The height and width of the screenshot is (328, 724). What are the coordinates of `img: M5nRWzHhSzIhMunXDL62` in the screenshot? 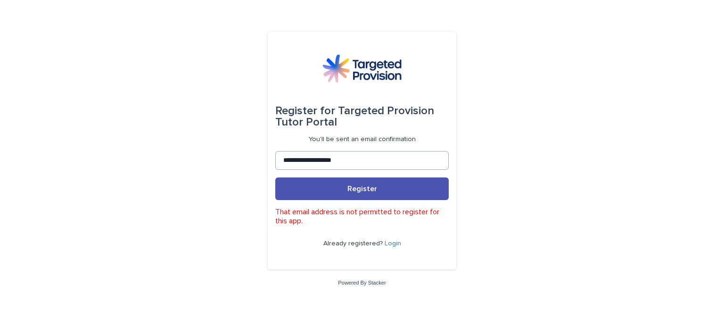 It's located at (362, 68).